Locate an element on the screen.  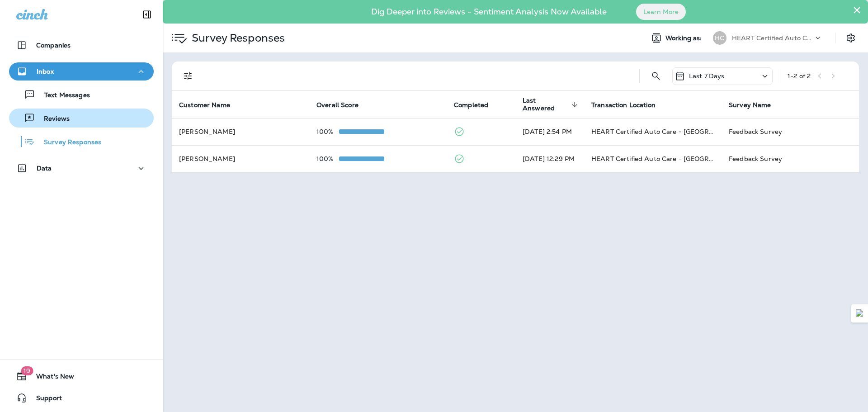
p: Reviews is located at coordinates (52, 119).